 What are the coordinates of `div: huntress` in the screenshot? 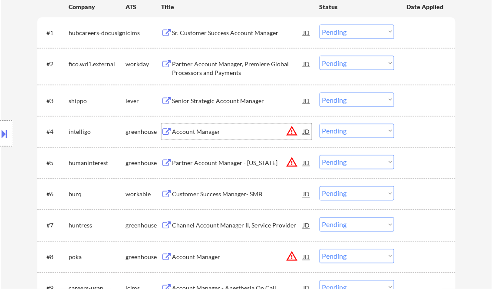 It's located at (97, 226).